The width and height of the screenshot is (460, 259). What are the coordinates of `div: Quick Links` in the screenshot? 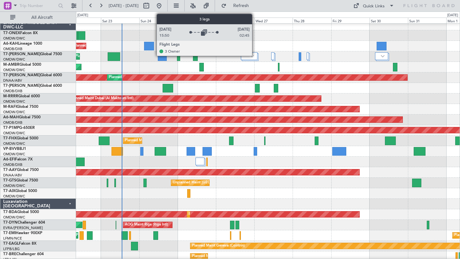 It's located at (374, 6).